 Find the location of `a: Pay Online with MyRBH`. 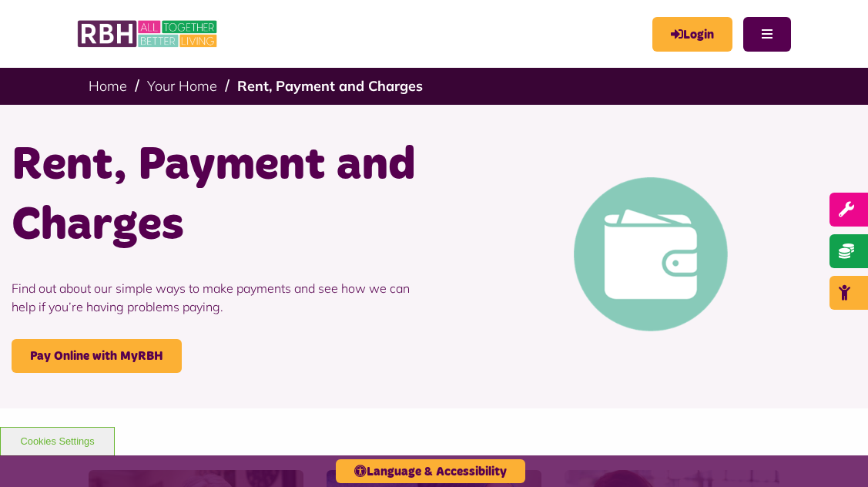

a: Pay Online with MyRBH is located at coordinates (96, 356).